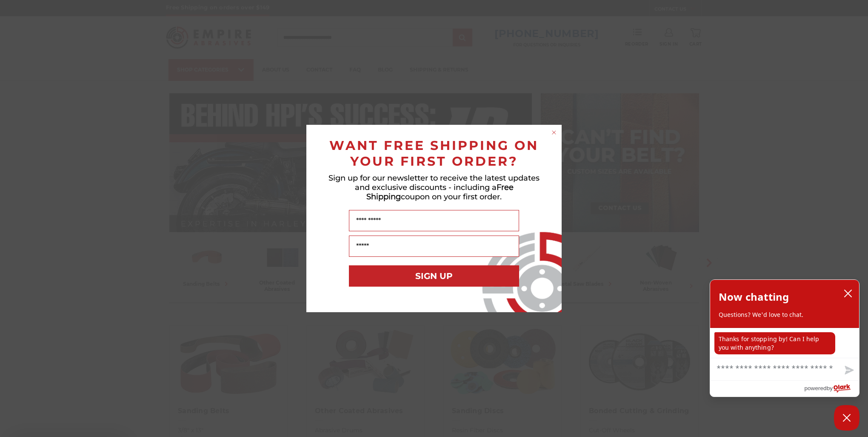 The height and width of the screenshot is (437, 868). I want to click on span: powered, so click(815, 388).